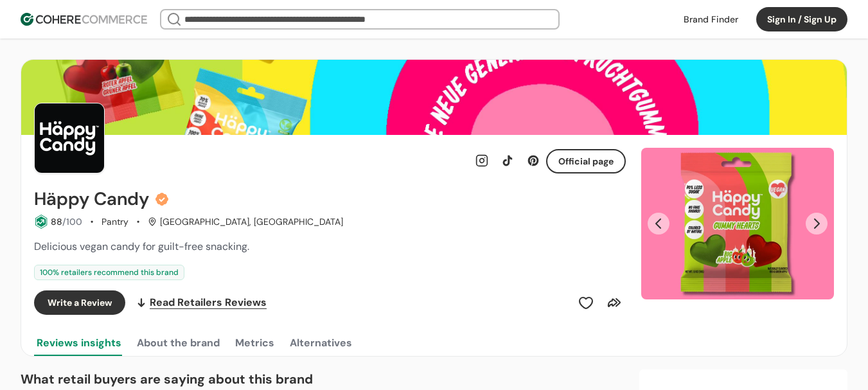  I want to click on div: Pantry, so click(115, 221).